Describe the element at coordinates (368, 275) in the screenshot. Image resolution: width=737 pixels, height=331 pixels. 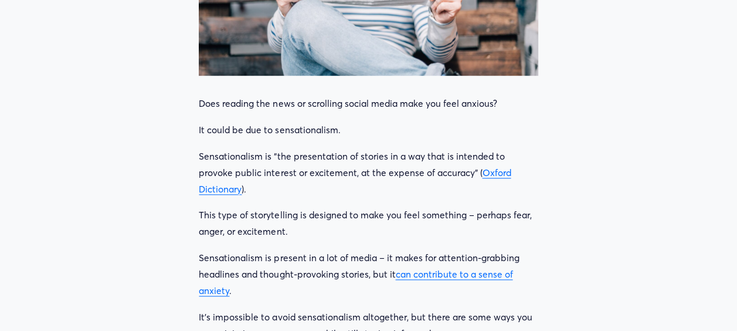
I see `p: Sensationalism is present in a lot of media – it makes for attention-grabbing headlines and thoug...` at that location.